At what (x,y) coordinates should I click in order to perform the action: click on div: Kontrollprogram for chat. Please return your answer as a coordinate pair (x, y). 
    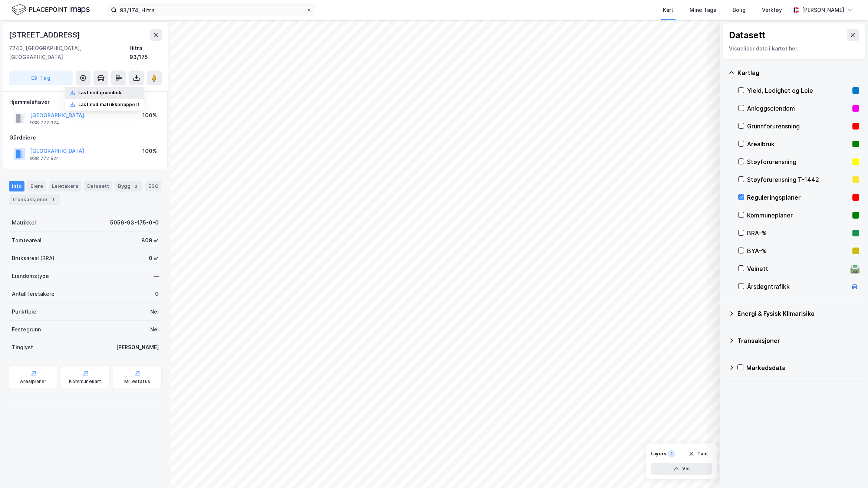
    Looking at the image, I should click on (850, 470).